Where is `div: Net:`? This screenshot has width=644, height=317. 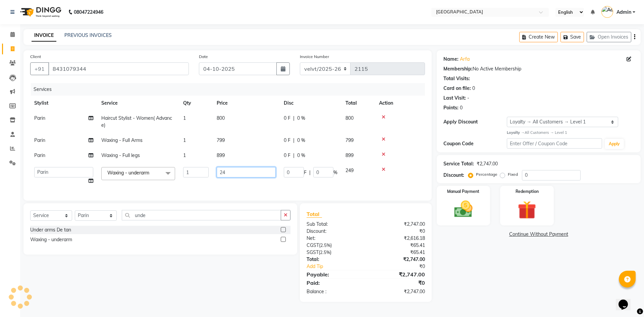
div: Net: is located at coordinates (334, 238).